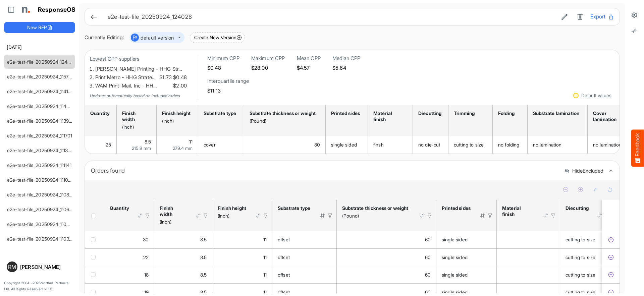  I want to click on h6: Mean CPP, so click(309, 58).